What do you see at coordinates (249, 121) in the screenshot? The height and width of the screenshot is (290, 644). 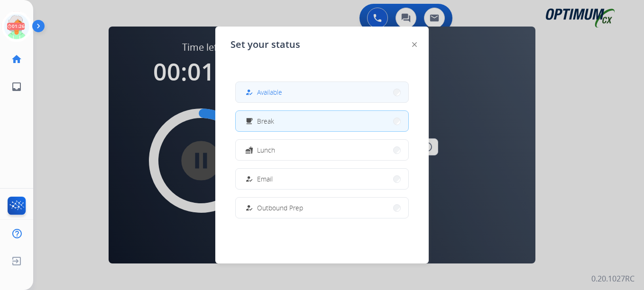 I see `mat-icon: free_breakfast` at bounding box center [249, 121].